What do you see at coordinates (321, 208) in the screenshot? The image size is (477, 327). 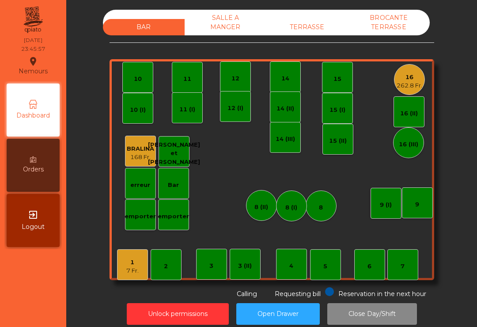 I see `div: 8` at bounding box center [321, 208].